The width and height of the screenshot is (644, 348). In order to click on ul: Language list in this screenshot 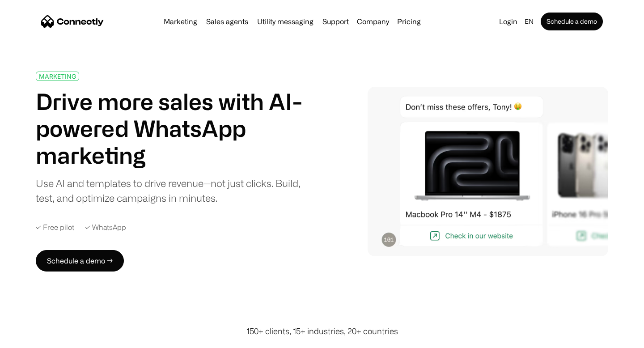, I will do `click(36, 339)`.